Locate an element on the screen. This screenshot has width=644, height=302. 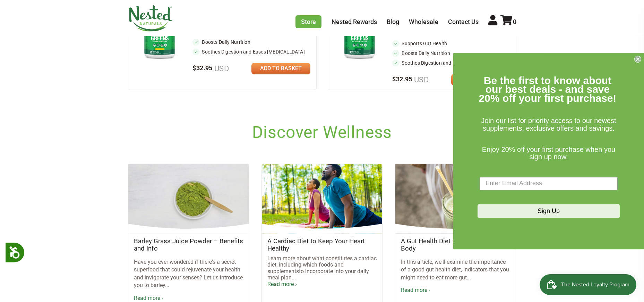
img: Super Greens - The Original Supergreens is located at coordinates (360, 38).